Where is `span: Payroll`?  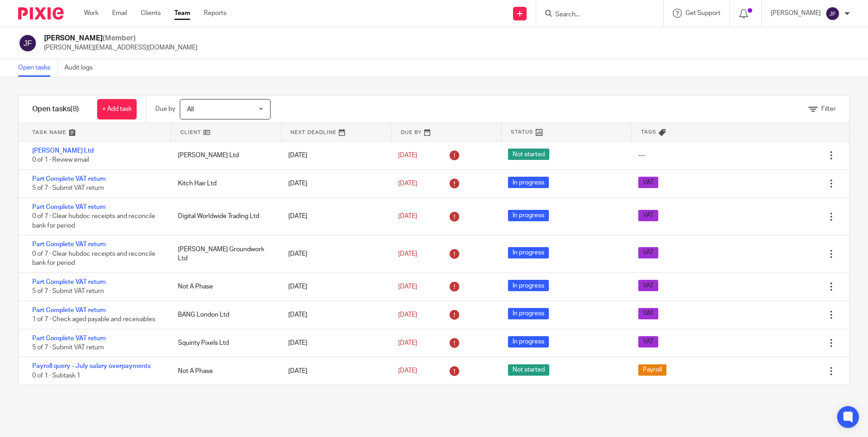
span: Payroll is located at coordinates (652, 370).